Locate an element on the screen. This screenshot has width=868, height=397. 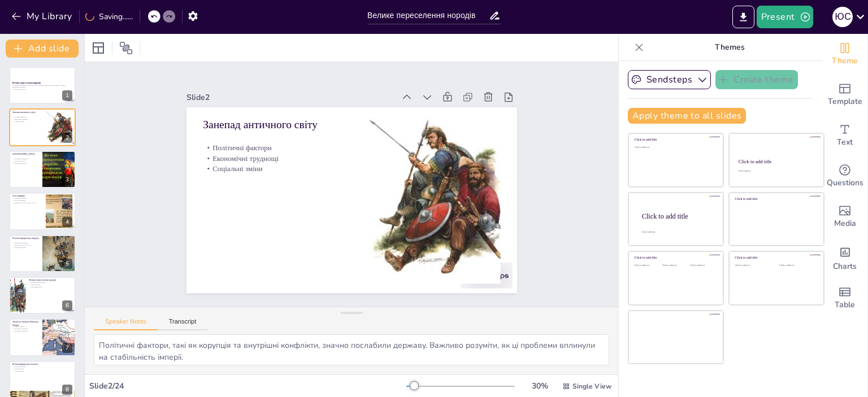
div: Ю С is located at coordinates (842, 17).